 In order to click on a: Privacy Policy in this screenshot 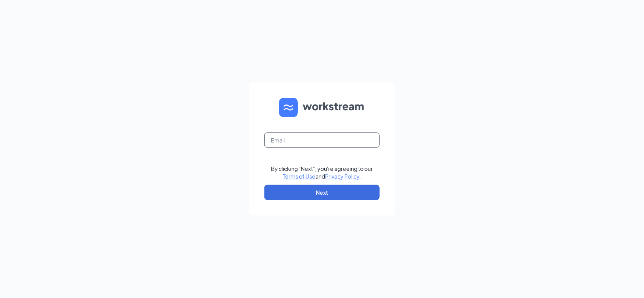, I will do `click(343, 177)`.